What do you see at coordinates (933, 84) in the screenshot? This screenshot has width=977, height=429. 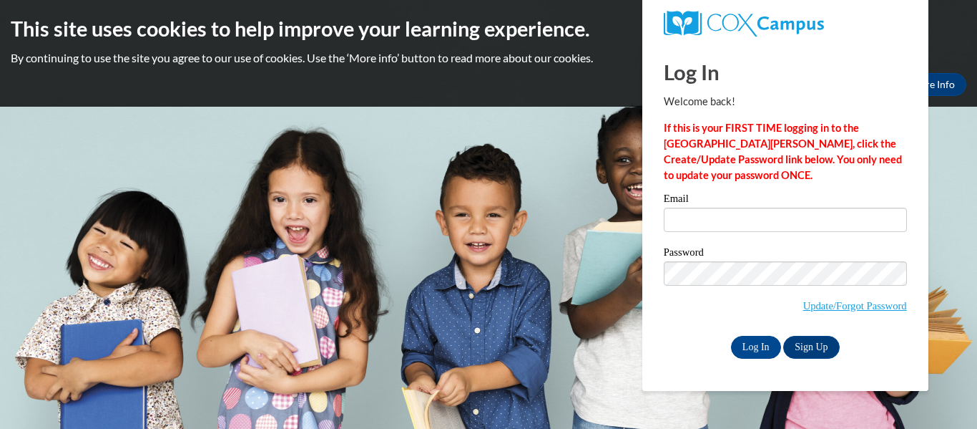 I see `a: More Info` at bounding box center [933, 84].